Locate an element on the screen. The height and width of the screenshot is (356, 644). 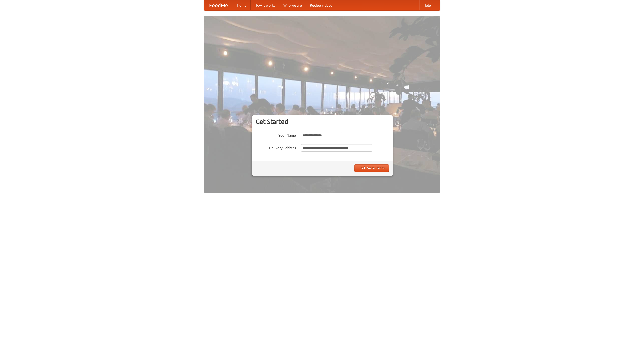
a: Home is located at coordinates (242, 5).